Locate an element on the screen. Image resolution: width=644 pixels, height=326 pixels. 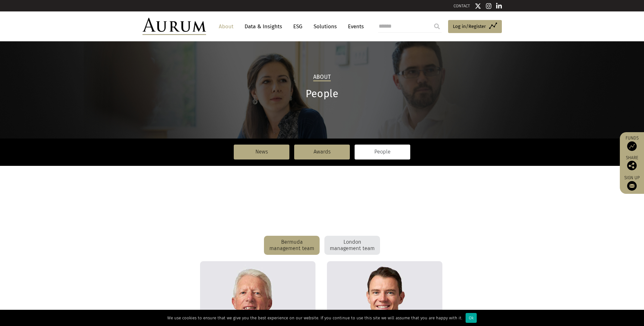
input: Submit is located at coordinates (437, 26).